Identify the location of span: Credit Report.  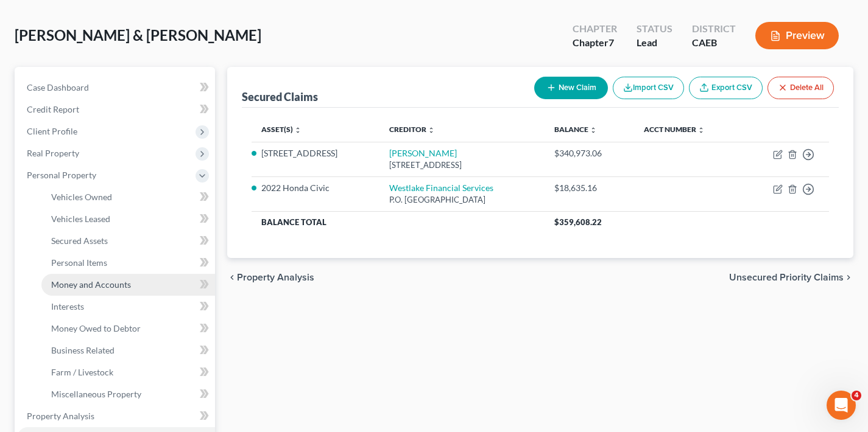
(53, 109).